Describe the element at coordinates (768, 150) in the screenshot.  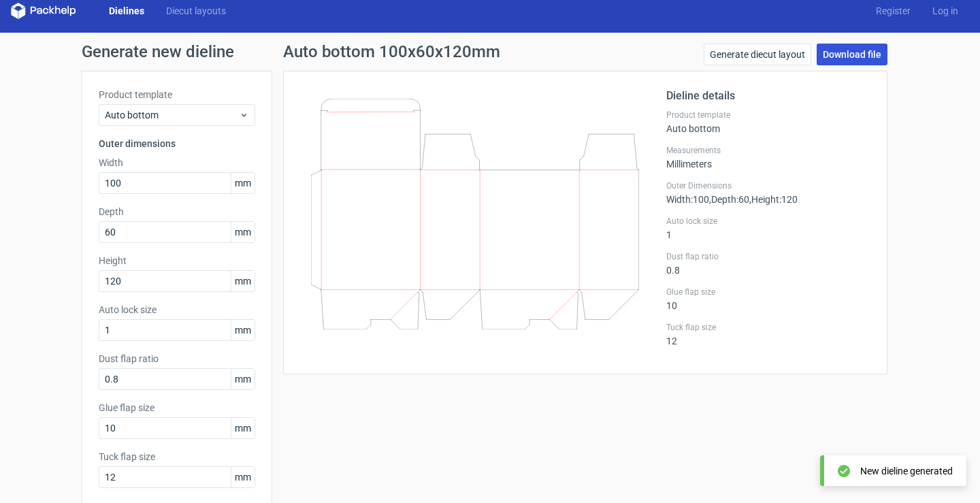
I see `label: Measurements` at that location.